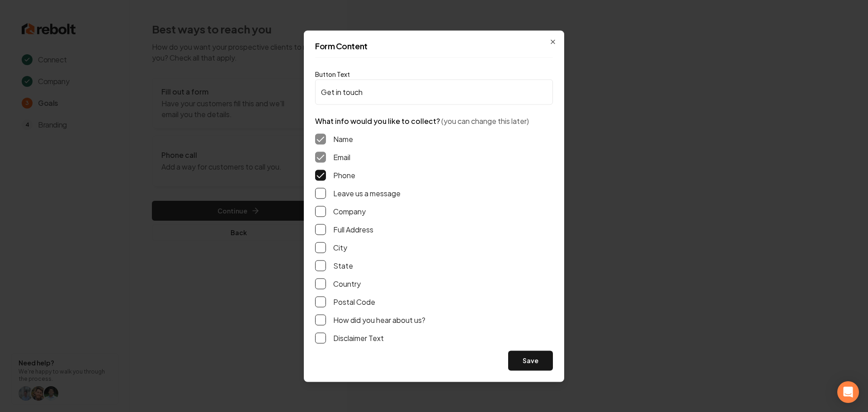 Image resolution: width=868 pixels, height=412 pixels. Describe the element at coordinates (434, 46) in the screenshot. I see `h2: Form Content` at that location.